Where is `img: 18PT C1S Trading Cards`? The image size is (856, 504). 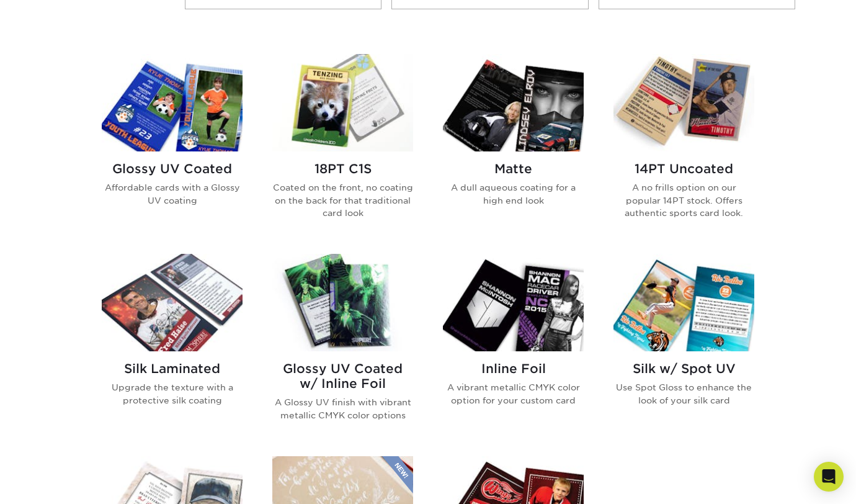
img: 18PT C1S Trading Cards is located at coordinates (342, 102).